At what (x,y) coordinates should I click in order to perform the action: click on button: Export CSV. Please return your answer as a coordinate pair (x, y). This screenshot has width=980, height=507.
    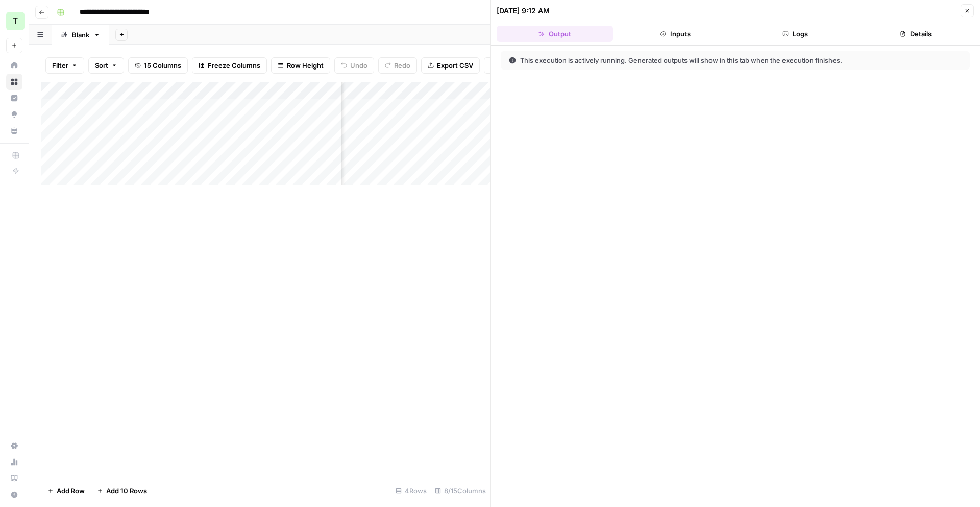
    Looking at the image, I should click on (451, 66).